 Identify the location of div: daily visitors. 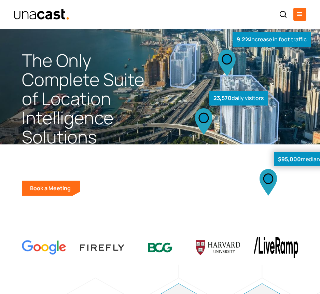
(239, 98).